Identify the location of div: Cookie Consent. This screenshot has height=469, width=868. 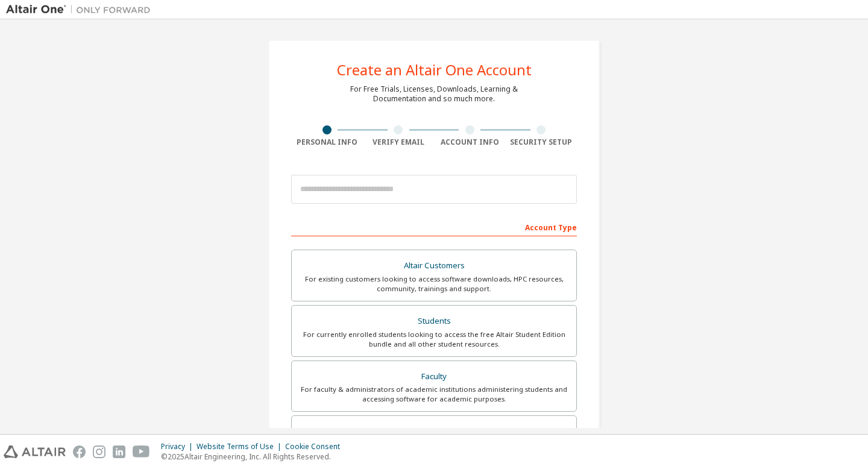
(315, 446).